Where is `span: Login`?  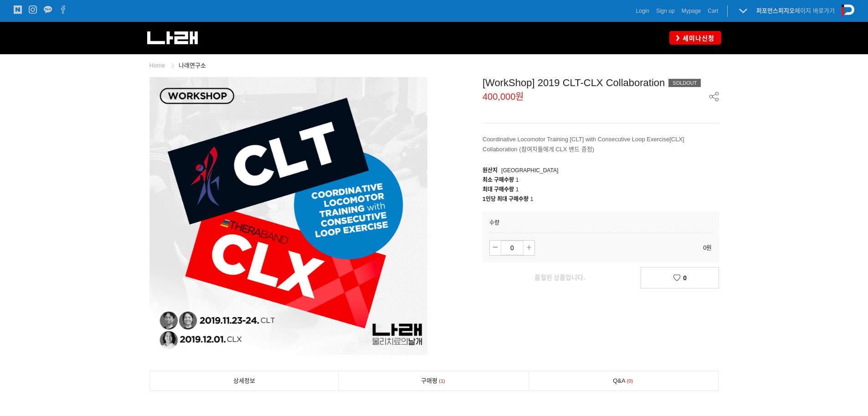
span: Login is located at coordinates (643, 11).